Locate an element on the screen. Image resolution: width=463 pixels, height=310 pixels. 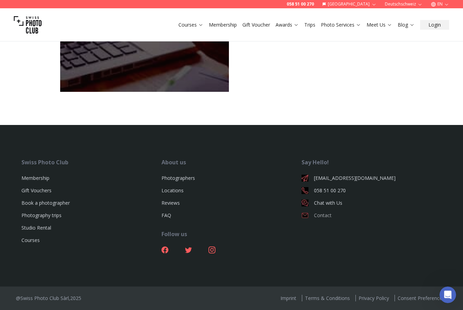
a: Reviews is located at coordinates (170, 203).